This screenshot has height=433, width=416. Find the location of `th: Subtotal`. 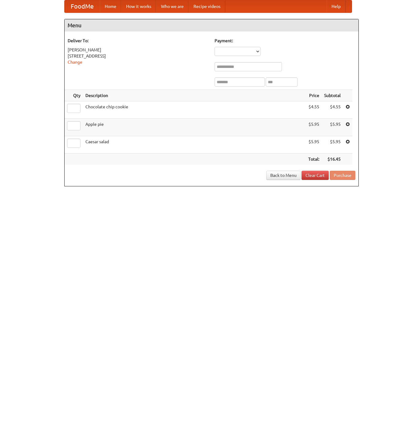

th: Subtotal is located at coordinates (333, 96).